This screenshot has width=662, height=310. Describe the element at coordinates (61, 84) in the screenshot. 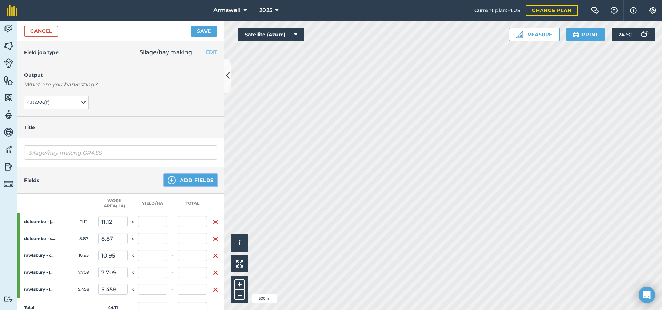

I see `em: What are you harvesting?` at that location.